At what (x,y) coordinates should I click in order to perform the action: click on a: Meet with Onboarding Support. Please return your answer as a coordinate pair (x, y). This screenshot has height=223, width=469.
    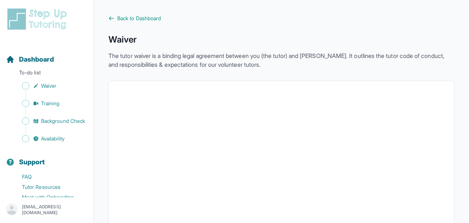
    Looking at the image, I should click on (49, 201).